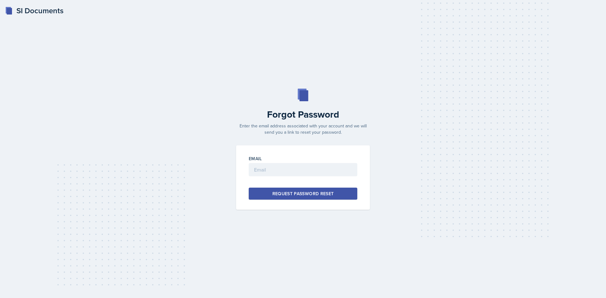 Image resolution: width=606 pixels, height=298 pixels. I want to click on a: SI Documents, so click(34, 11).